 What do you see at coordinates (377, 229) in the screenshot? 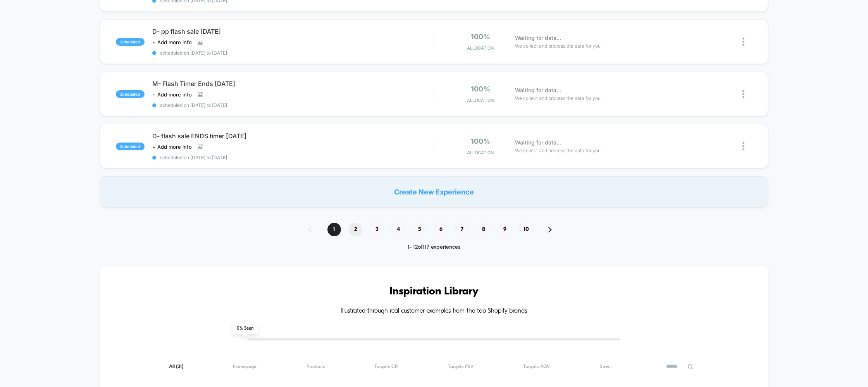
I see `span: 3` at bounding box center [377, 229].